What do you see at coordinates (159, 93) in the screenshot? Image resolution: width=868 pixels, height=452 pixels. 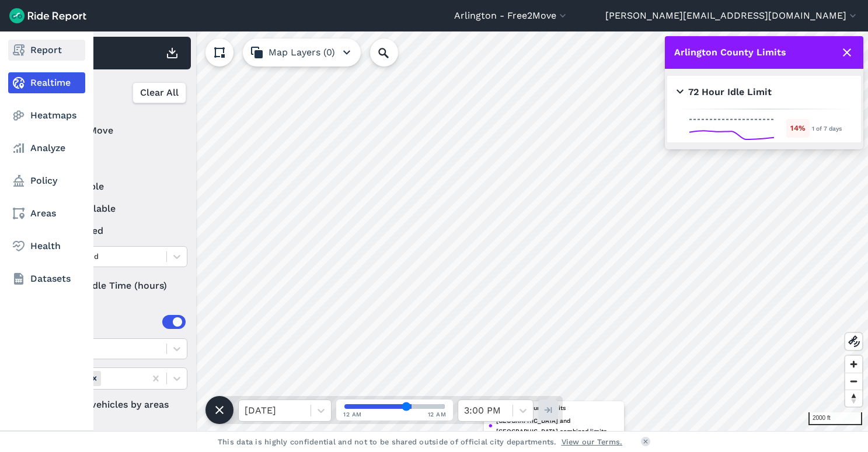 I see `button: Clear All` at bounding box center [159, 93].